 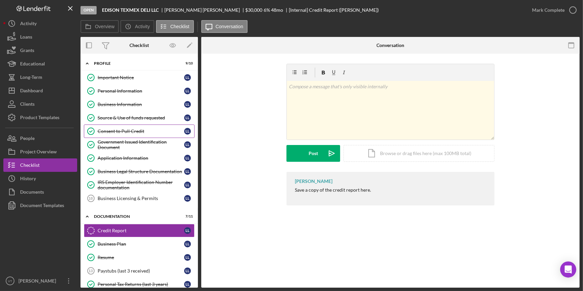 I want to click on button: People, so click(x=40, y=138).